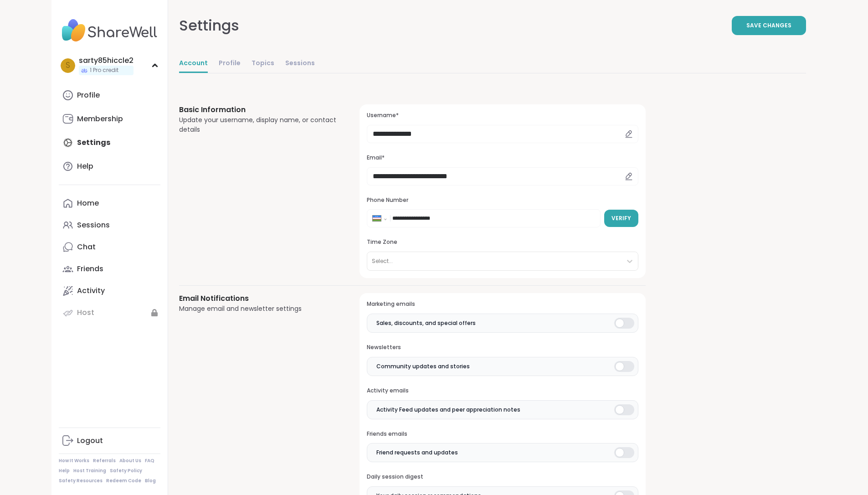  Describe the element at coordinates (502, 434) in the screenshot. I see `h3: Friends emails` at that location.